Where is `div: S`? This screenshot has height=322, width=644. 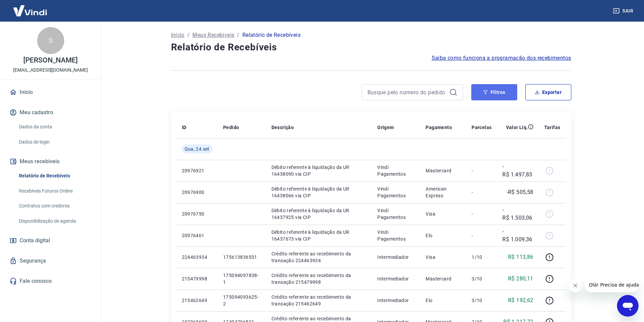 div: S is located at coordinates (51, 41).